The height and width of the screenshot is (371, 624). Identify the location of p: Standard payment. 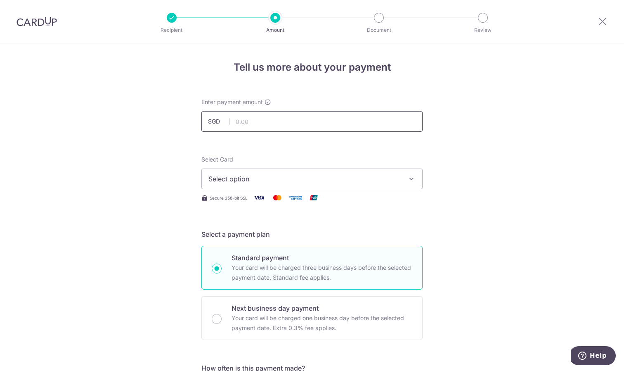
(322, 258).